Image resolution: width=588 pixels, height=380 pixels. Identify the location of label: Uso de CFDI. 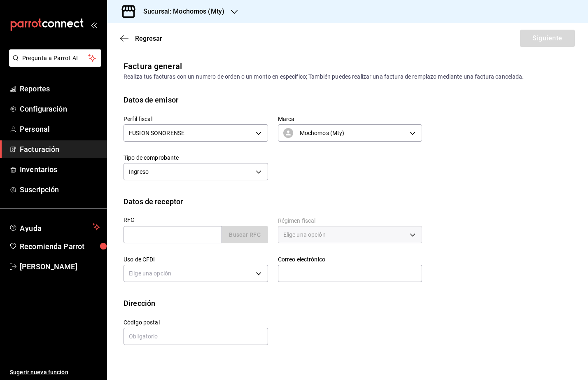
(195, 259).